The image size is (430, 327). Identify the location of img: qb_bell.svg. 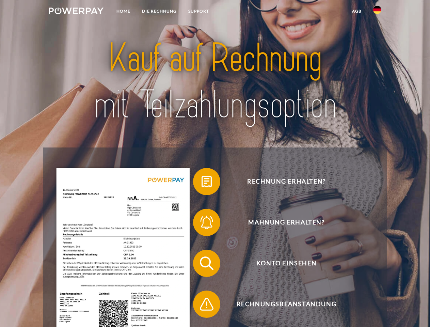
(207, 222).